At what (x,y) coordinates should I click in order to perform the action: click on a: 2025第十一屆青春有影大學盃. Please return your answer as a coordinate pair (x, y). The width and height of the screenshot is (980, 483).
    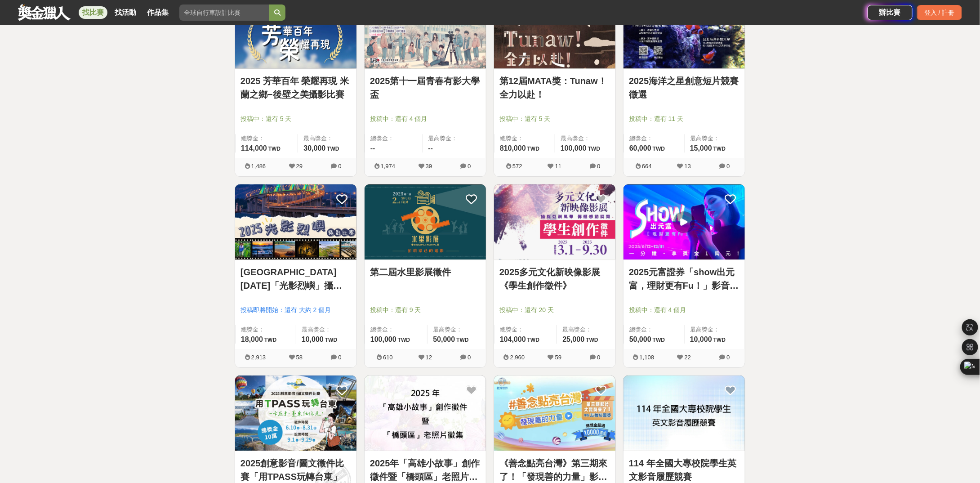
    Looking at the image, I should click on (425, 88).